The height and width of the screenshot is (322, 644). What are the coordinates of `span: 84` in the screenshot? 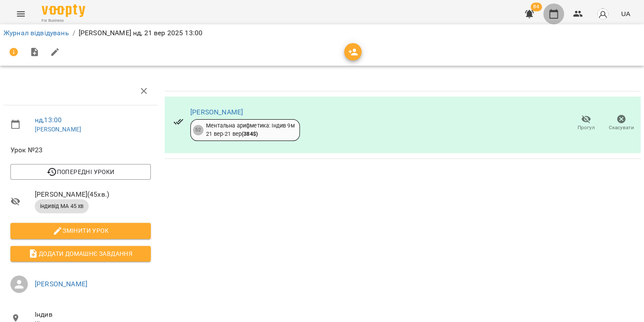 It's located at (536, 7).